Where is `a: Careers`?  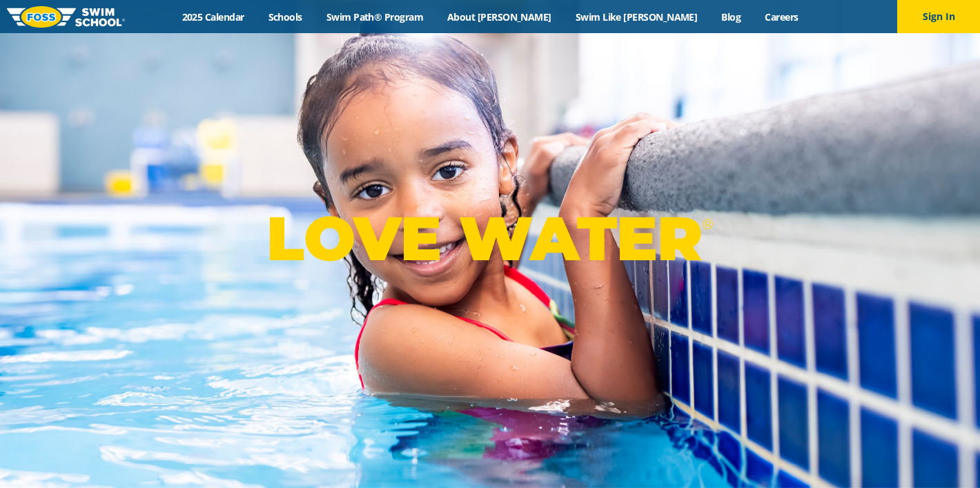
a: Careers is located at coordinates (782, 16).